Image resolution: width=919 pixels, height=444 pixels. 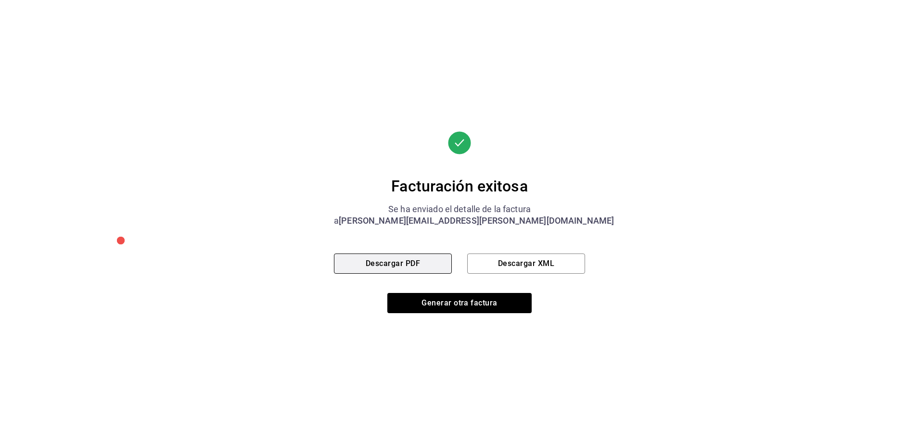 What do you see at coordinates (460, 221) in the screenshot?
I see `div: a` at bounding box center [460, 221].